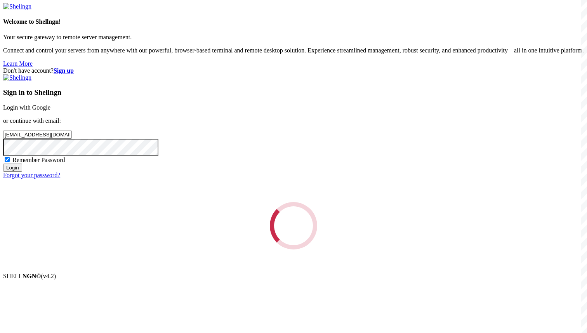  I want to click on b: NGN, so click(30, 276).